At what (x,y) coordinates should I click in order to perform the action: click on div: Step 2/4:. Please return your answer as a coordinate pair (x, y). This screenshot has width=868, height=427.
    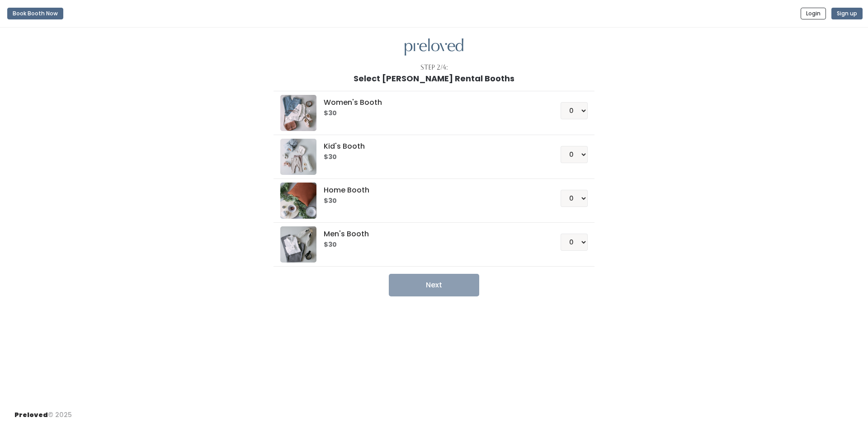
    Looking at the image, I should click on (434, 68).